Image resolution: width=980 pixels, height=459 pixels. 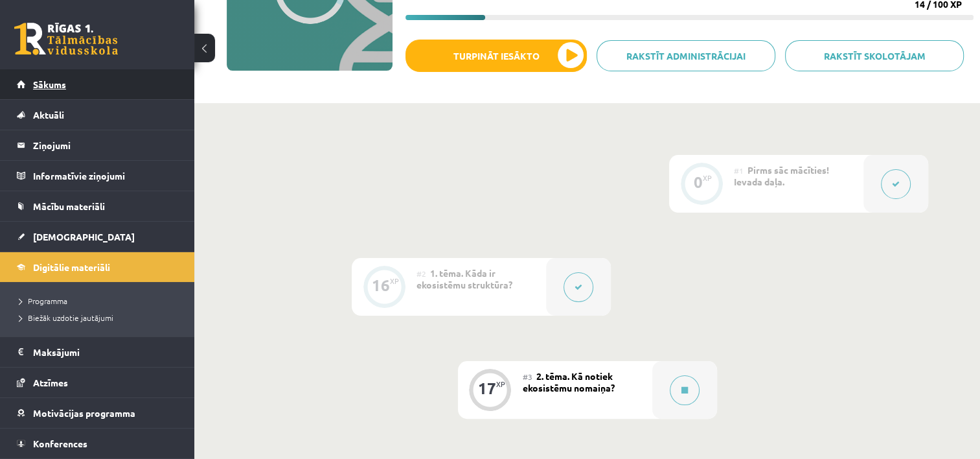 I want to click on span: Pirms sāc mācīties! Ievada daļa., so click(x=781, y=176).